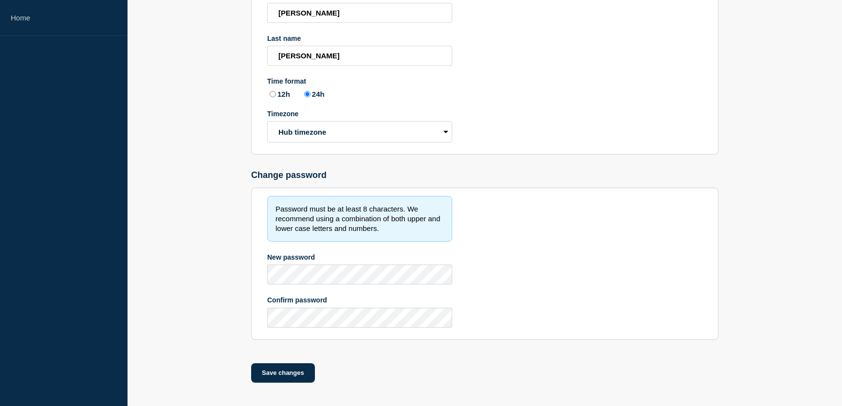  I want to click on input: Last name, so click(360, 55).